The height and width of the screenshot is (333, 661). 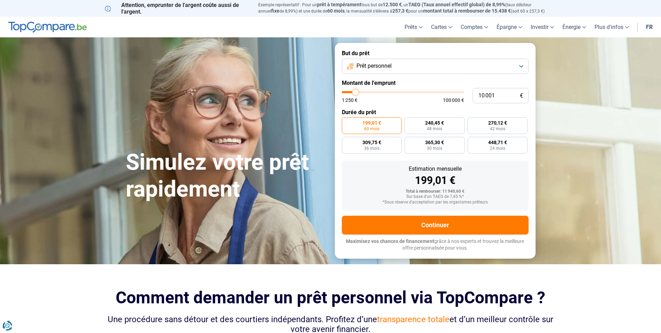 I want to click on a: Cartes, so click(x=442, y=27).